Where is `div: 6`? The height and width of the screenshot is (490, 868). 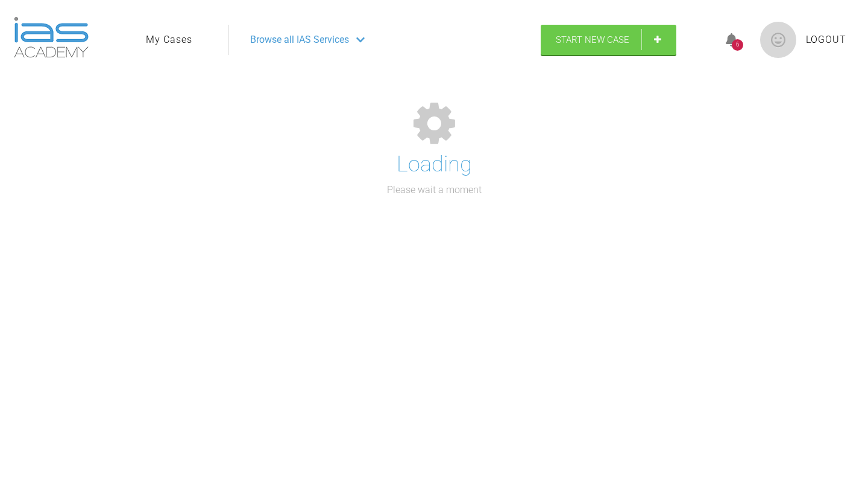
div: 6 is located at coordinates (738, 45).